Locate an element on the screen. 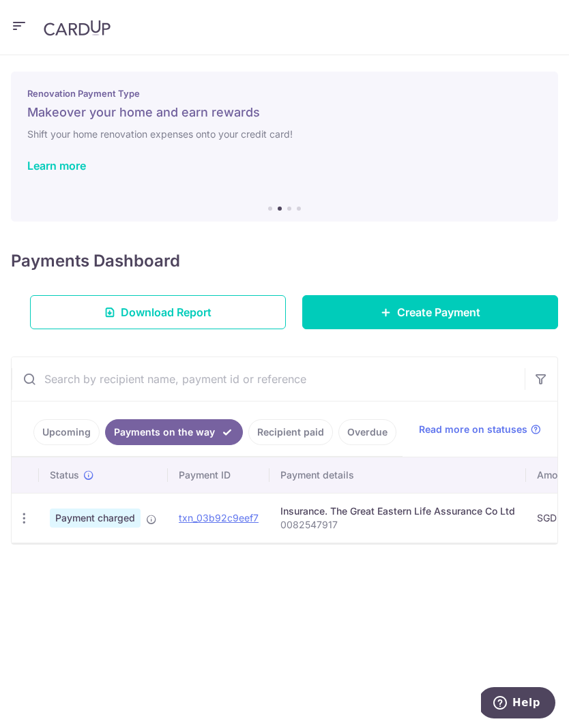 Image resolution: width=569 pixels, height=728 pixels. p: 0082547917 is located at coordinates (398, 525).